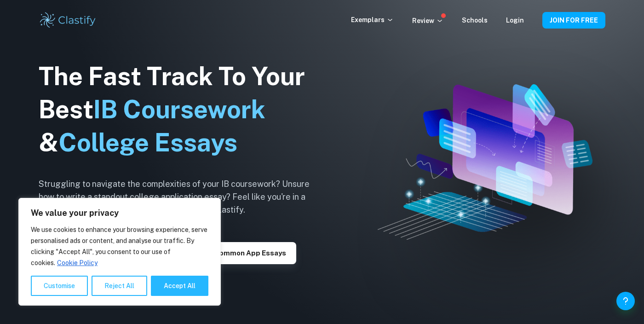 Image resolution: width=644 pixels, height=324 pixels. What do you see at coordinates (67, 20) in the screenshot?
I see `a: Clastify logo` at bounding box center [67, 20].